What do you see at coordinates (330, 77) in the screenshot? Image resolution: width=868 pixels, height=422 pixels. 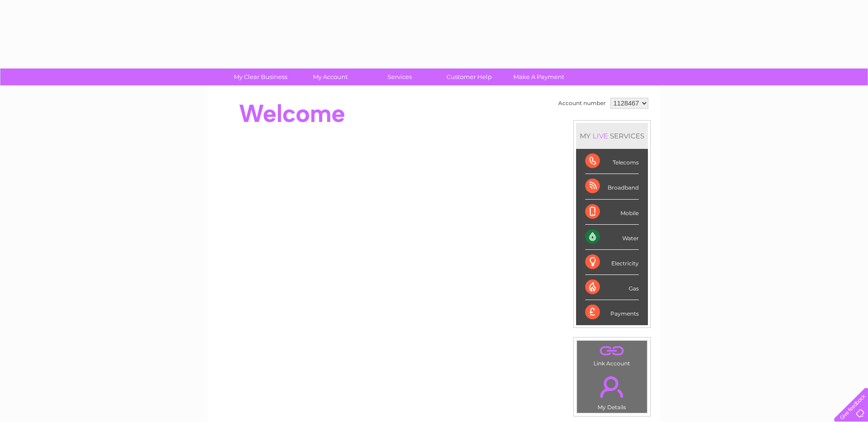 I see `a: My Account` at bounding box center [330, 77].